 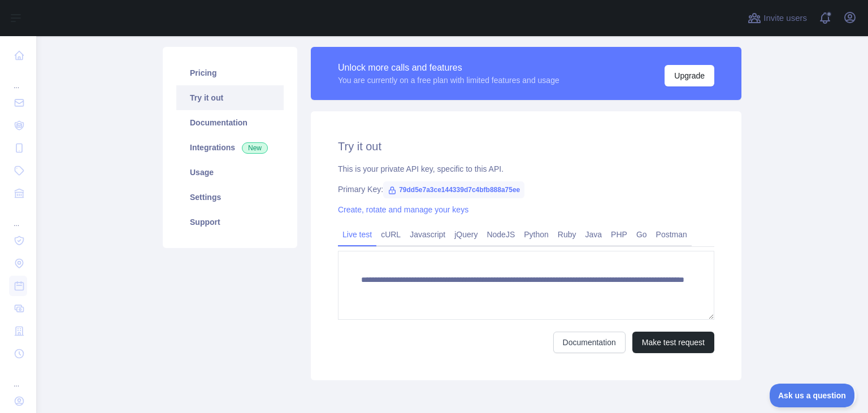 What do you see at coordinates (403, 210) in the screenshot?
I see `a: Create, rotate and manage your keys` at bounding box center [403, 210].